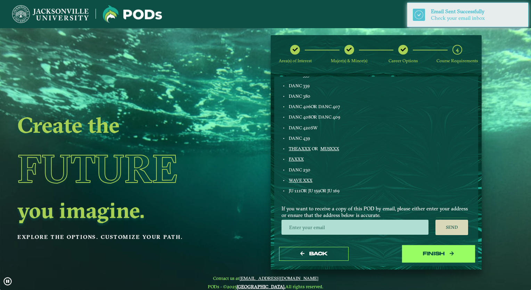 This screenshot has height=290, width=531. What do you see at coordinates (376, 212) in the screenshot?
I see `span: If you want to receive a copy of this POD by email, please either enter your address or ensure th...` at bounding box center [376, 212].